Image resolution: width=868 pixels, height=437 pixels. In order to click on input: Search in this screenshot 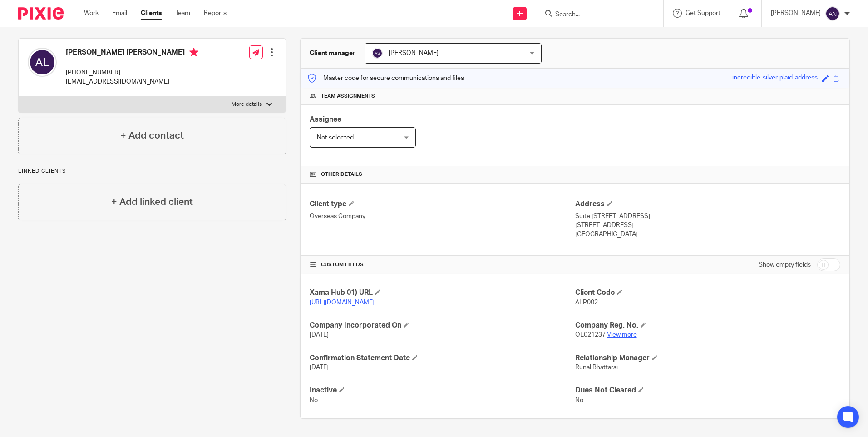, I will do `click(595, 15)`.